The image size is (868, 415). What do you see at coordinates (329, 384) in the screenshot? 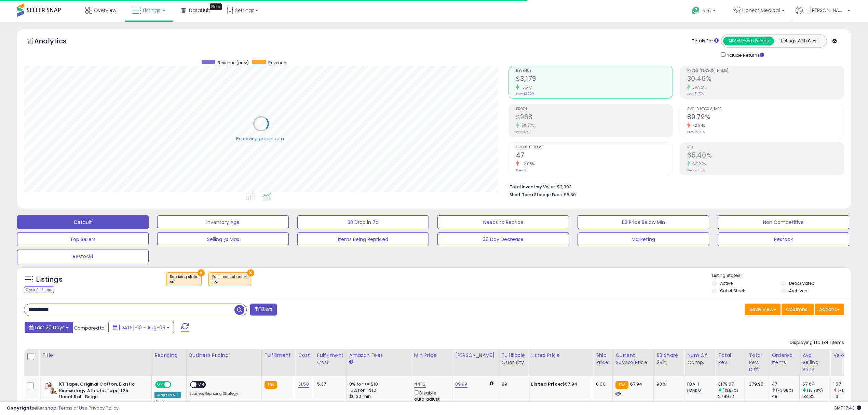
I see `div: 5.37` at bounding box center [329, 384].